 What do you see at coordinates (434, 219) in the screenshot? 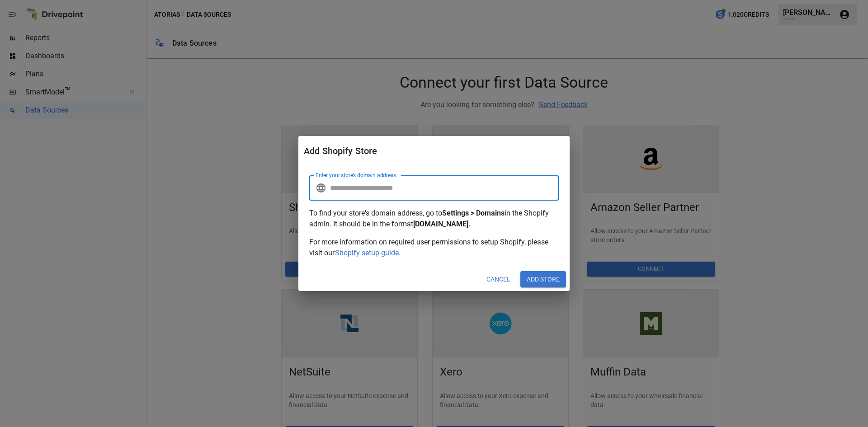
I see `p: To find your store's domain address, go to in the Shopify admin. It should be in the format` at bounding box center [434, 219].